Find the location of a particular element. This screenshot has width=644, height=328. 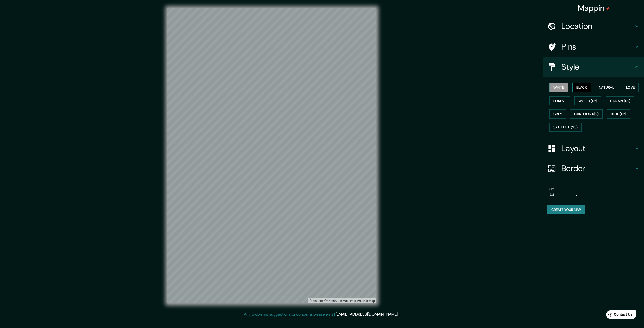

h4: Border is located at coordinates (597, 169).